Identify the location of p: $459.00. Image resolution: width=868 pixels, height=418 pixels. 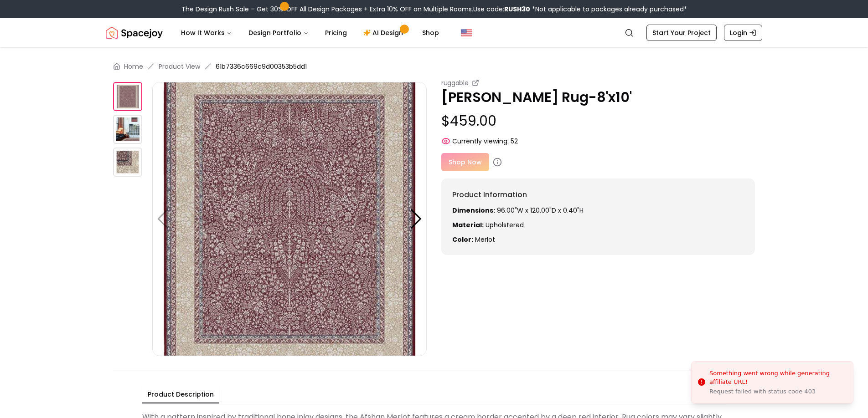
(598, 121).